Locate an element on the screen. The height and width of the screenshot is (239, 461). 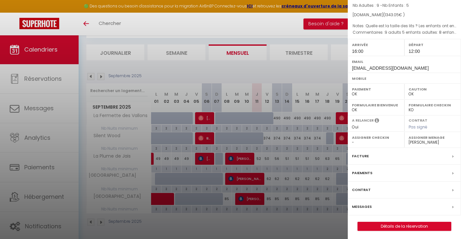
span: Nb Adultes : 9 - is located at coordinates (381, 5).